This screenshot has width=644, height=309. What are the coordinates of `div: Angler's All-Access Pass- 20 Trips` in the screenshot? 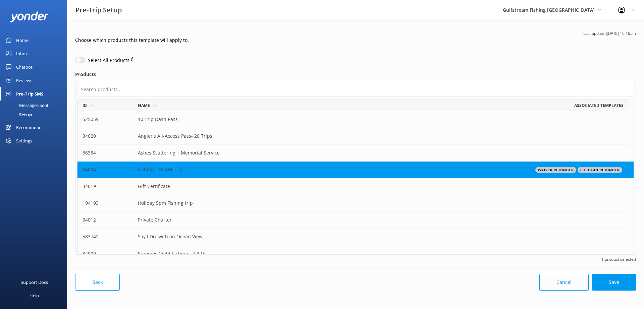 It's located at (243, 136).